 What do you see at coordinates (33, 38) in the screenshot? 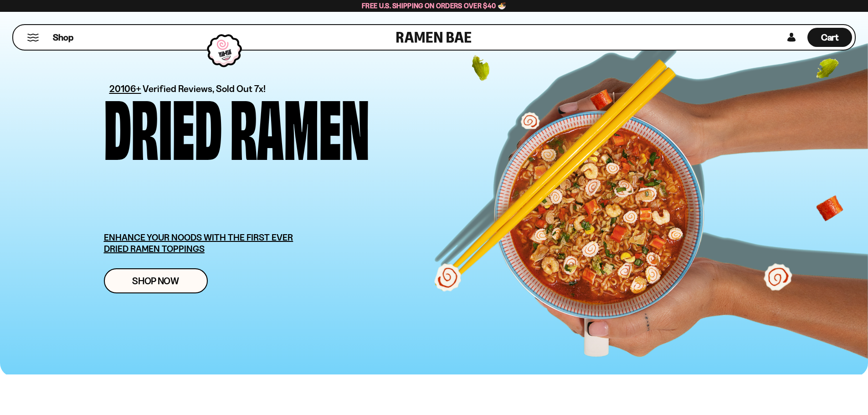
I see `button: Mobile Menu Trigger` at bounding box center [33, 38].